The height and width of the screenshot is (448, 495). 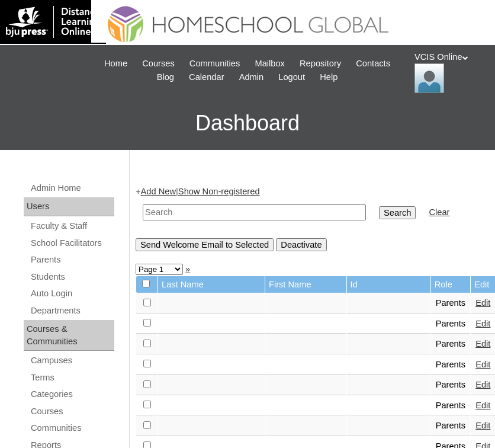 What do you see at coordinates (306, 284) in the screenshot?
I see `td: First Name` at bounding box center [306, 284].